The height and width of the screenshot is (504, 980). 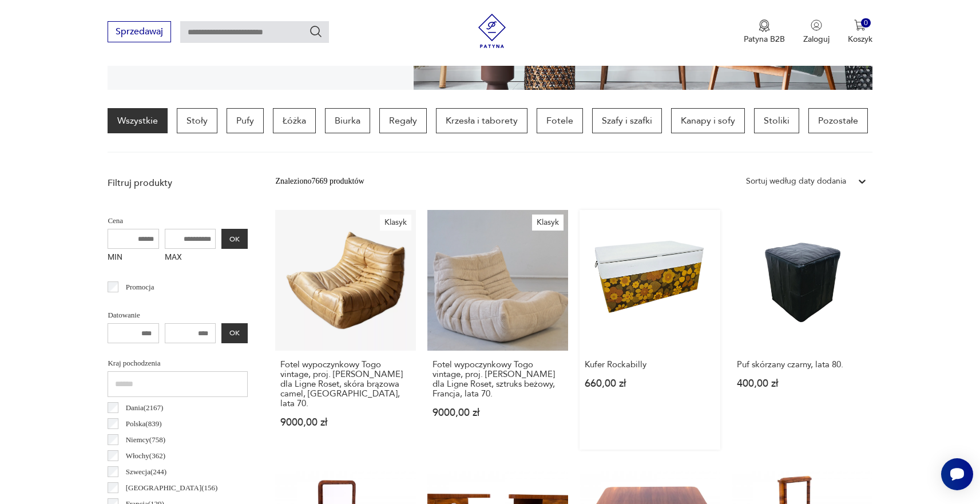 I want to click on a: Pufy, so click(x=245, y=120).